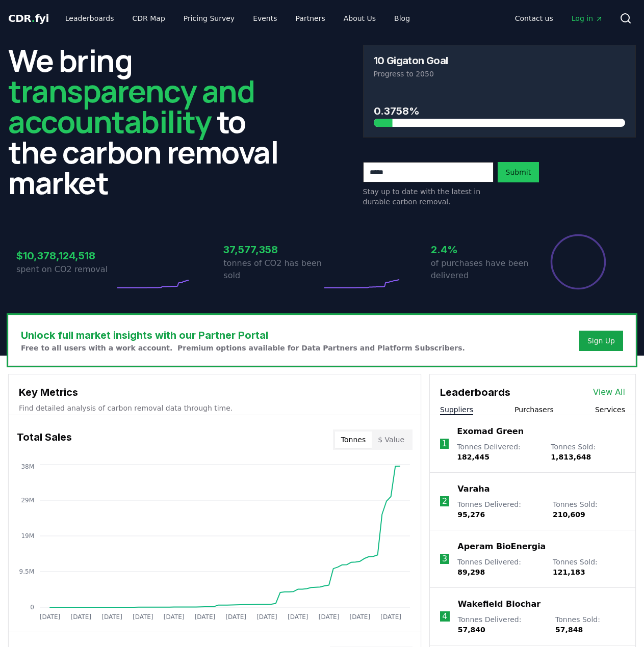 The width and height of the screenshot is (644, 647). What do you see at coordinates (29, 18) in the screenshot?
I see `a: CDR.fyi` at bounding box center [29, 18].